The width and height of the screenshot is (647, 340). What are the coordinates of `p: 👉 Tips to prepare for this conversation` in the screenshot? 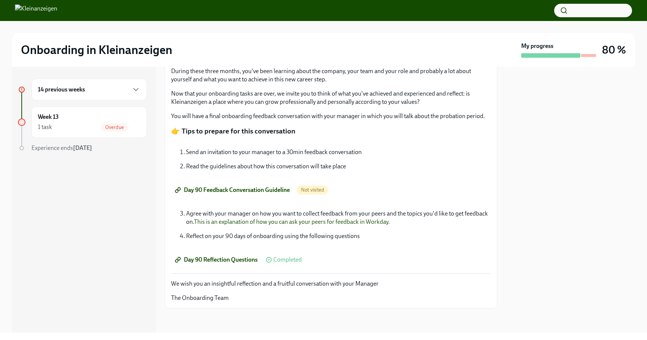 It's located at (331, 131).